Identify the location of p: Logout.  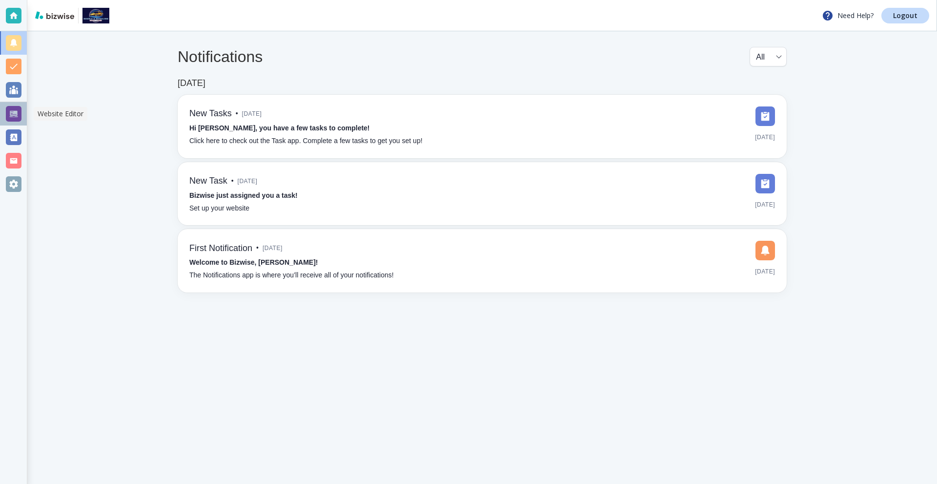
(906, 16).